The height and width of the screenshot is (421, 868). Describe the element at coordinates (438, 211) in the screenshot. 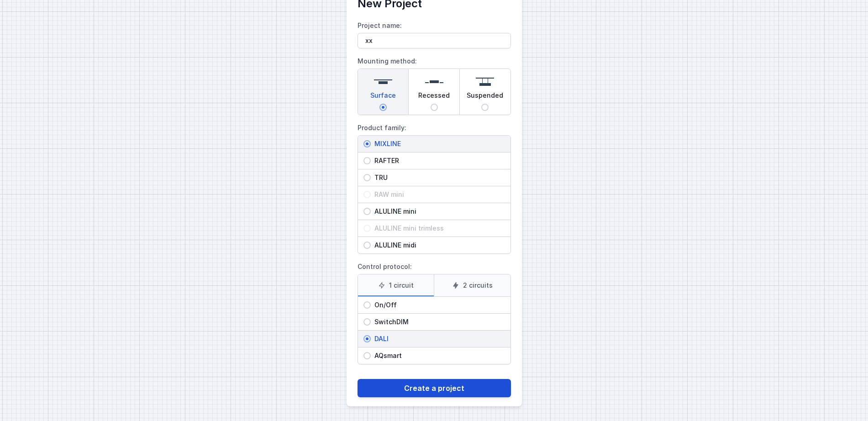

I see `span: ALULINE mini` at that location.